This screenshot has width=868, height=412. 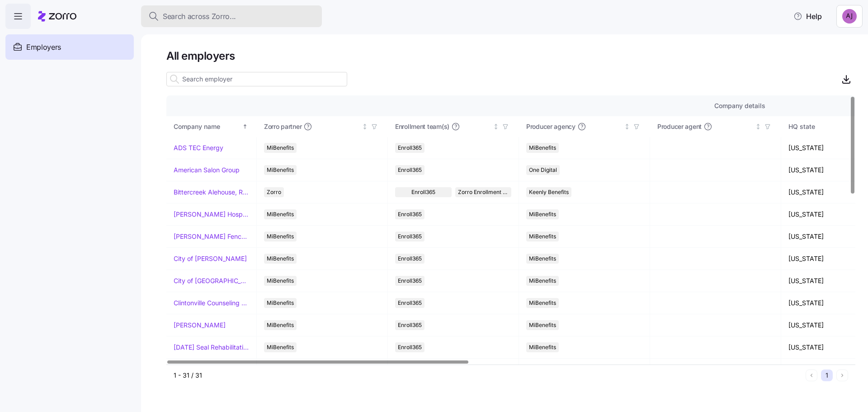 What do you see at coordinates (207, 170) in the screenshot?
I see `a: American Salon Group` at bounding box center [207, 170].